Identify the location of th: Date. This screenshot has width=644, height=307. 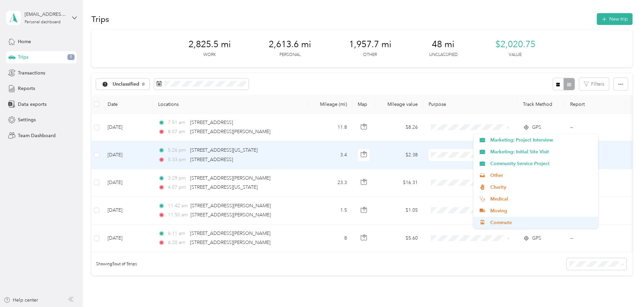
(127, 105).